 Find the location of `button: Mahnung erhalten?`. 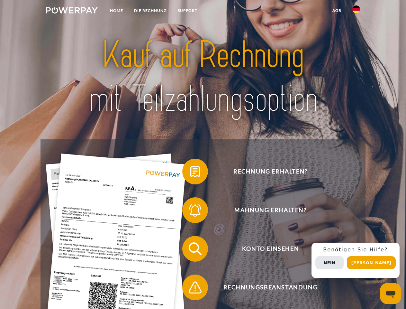

button: Mahnung erhalten? is located at coordinates (266, 210).